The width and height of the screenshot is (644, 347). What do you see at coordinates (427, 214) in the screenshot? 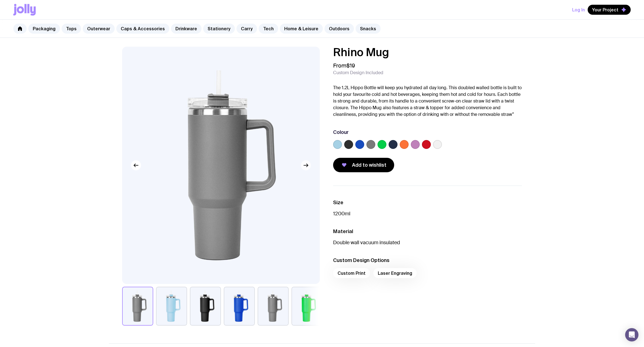
I see `p: 1200ml` at bounding box center [427, 214].